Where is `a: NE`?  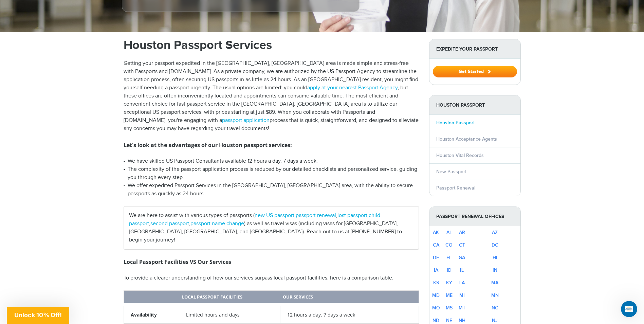 a: NE is located at coordinates (449, 320).